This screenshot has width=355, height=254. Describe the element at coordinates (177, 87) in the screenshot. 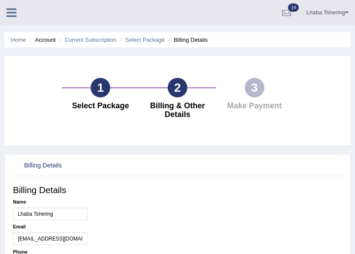

I see `div: 2` at that location.